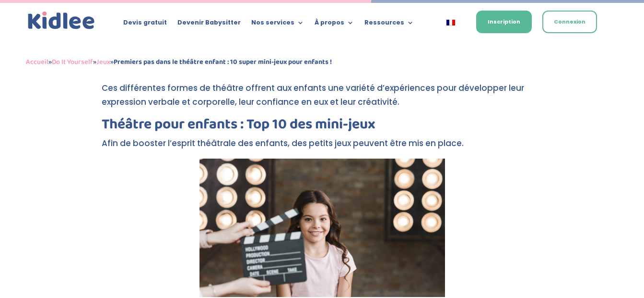 This screenshot has width=644, height=298. I want to click on p: Ces différentes formes de théâtre offrent aux enfants une variété d’expériences pour développer l..., so click(322, 99).